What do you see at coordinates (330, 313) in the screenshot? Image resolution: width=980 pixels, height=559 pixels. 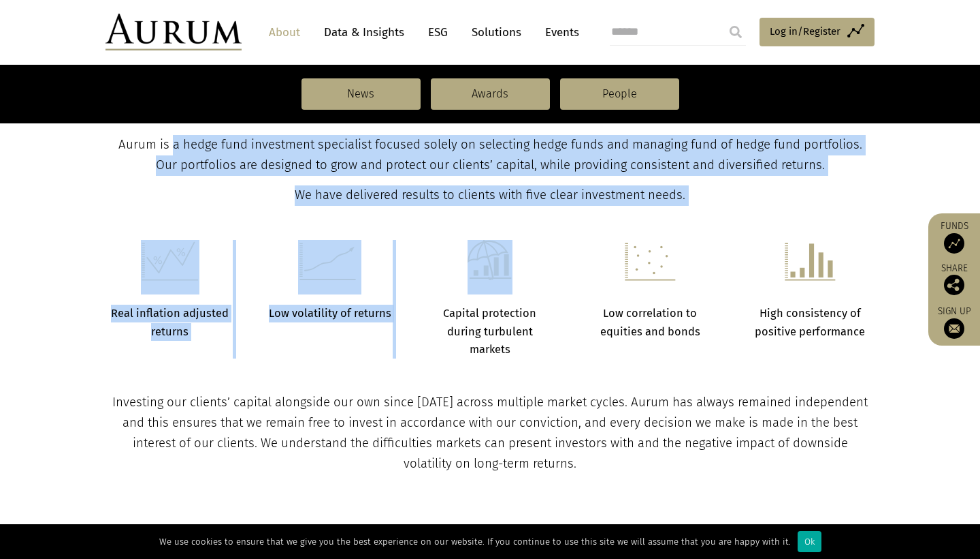 I see `strong: Low volatility of returns` at bounding box center [330, 313].